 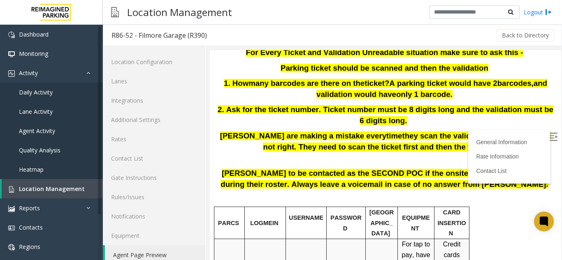 I want to click on a: Lanes, so click(x=154, y=81).